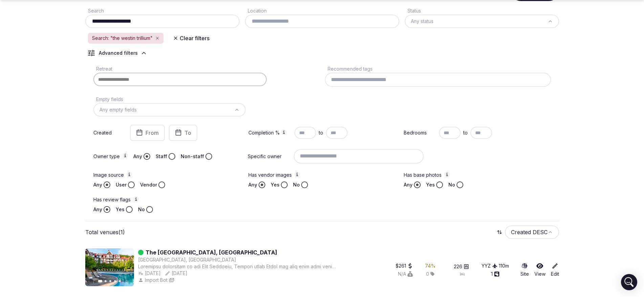 The width and height of the screenshot is (644, 297). I want to click on button: Import Bot, so click(153, 280).